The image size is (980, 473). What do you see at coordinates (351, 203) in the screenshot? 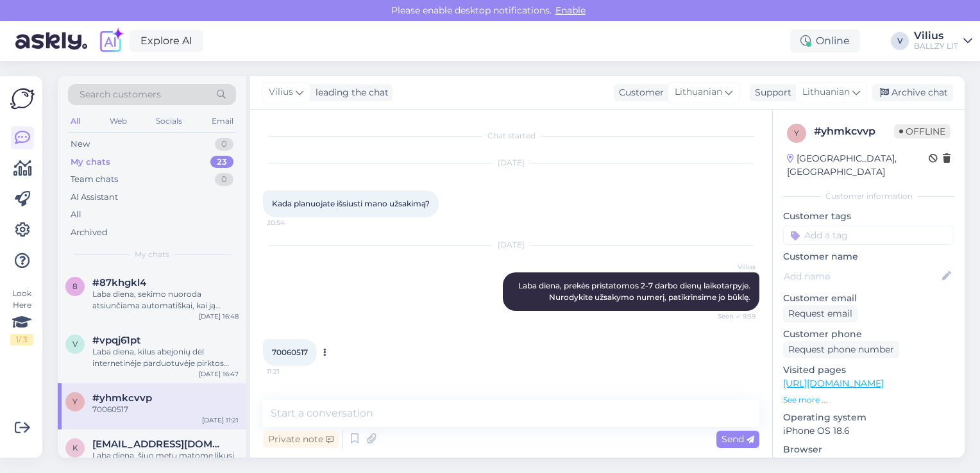
I see `span: Kada planuojate išsiusti mano užsakimą?` at bounding box center [351, 203].